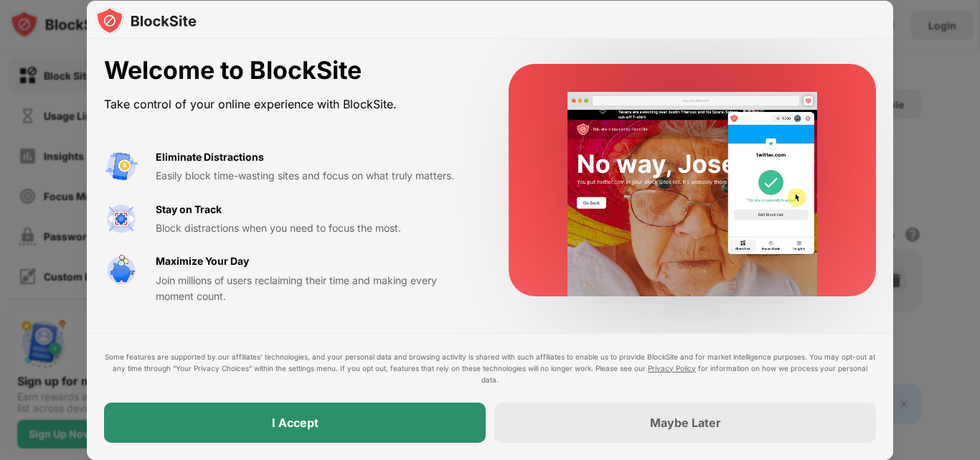  What do you see at coordinates (295, 423) in the screenshot?
I see `div: I Accept` at bounding box center [295, 423].